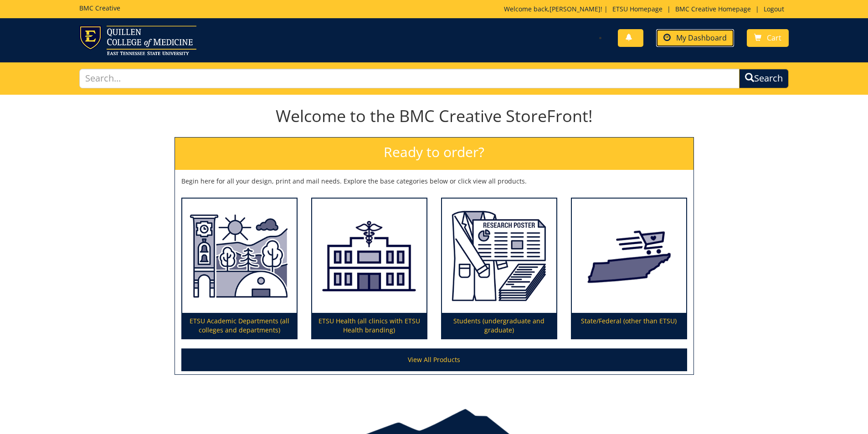  Describe the element at coordinates (629, 326) in the screenshot. I see `p: State/Federal (other than ETSU)` at that location.